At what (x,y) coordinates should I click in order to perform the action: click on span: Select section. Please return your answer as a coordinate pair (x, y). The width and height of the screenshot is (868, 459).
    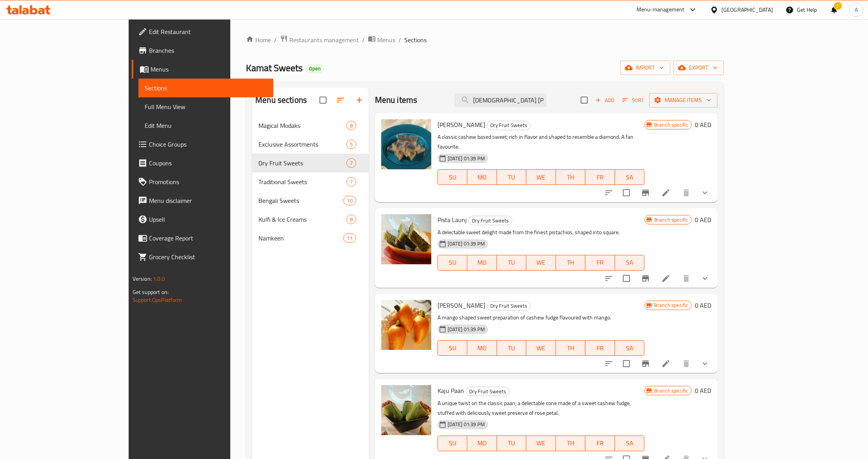
    Looking at the image, I should click on (584, 100).